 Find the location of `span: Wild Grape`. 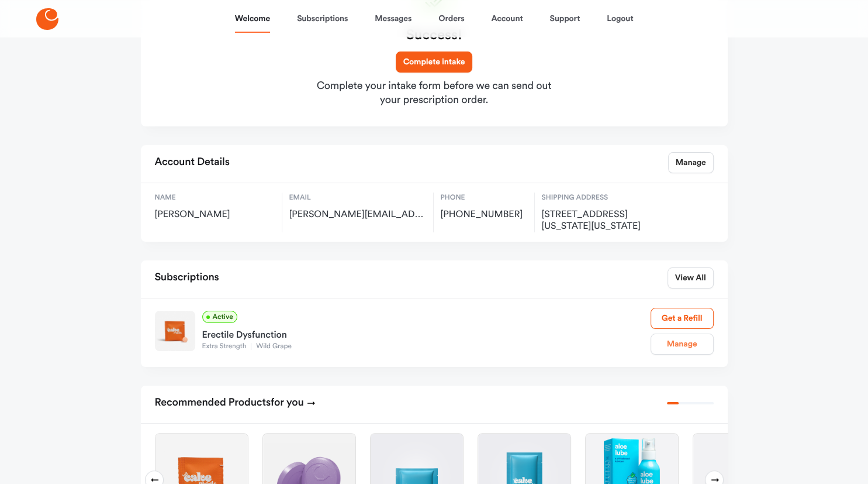

span: Wild Grape is located at coordinates (273, 346).